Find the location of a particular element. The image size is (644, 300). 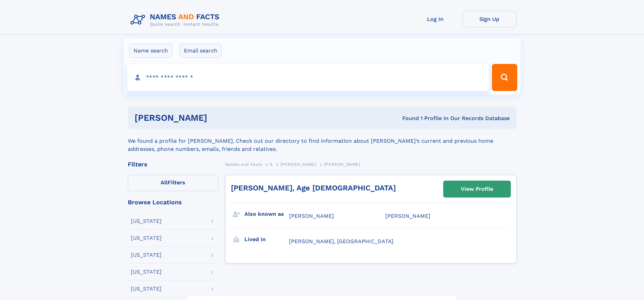

label: Email search is located at coordinates (200, 51).